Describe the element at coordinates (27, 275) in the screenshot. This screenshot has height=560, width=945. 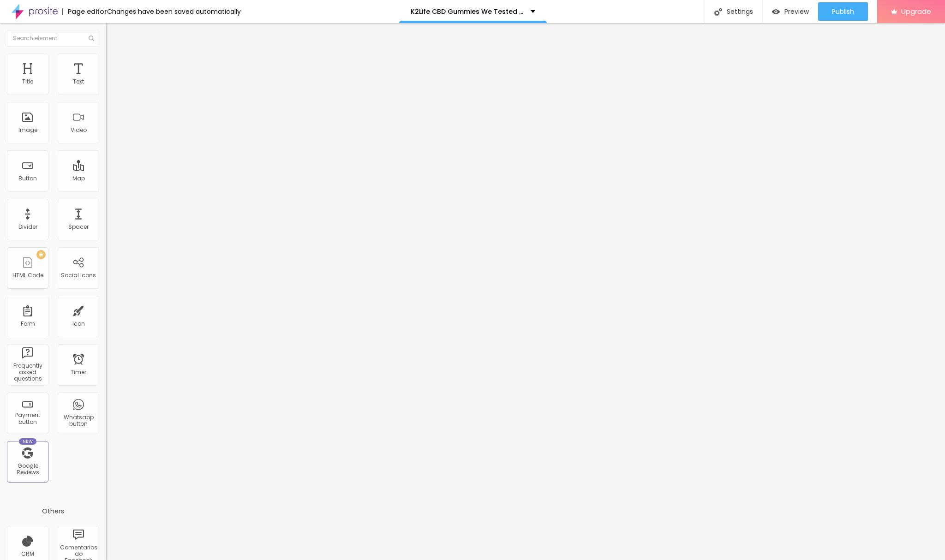
I see `div: HTML Code` at that location.